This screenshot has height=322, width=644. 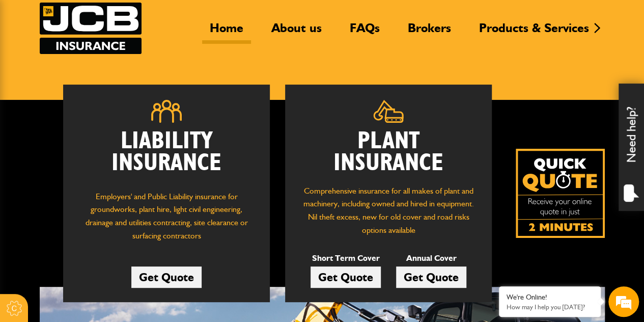 What do you see at coordinates (167, 155) in the screenshot?
I see `h2: Liability Insurance` at bounding box center [167, 155].